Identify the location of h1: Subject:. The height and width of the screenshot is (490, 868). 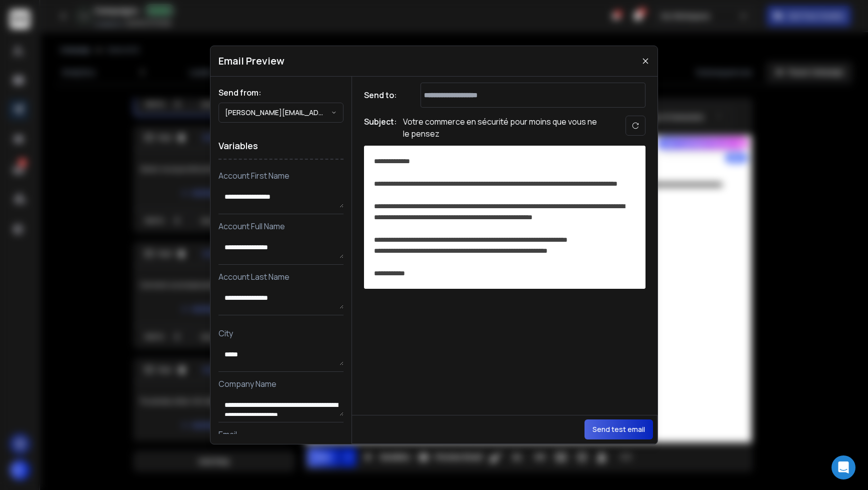
(381, 128).